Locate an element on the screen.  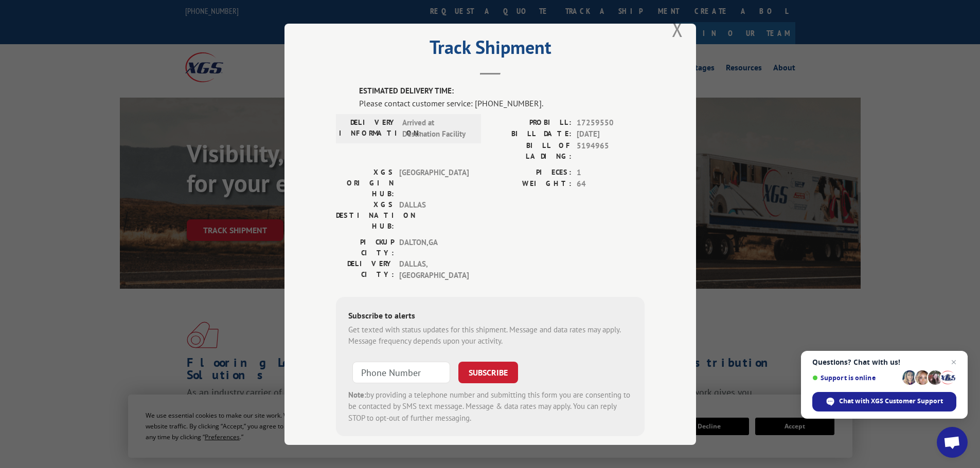
span: 1 is located at coordinates (610, 172).